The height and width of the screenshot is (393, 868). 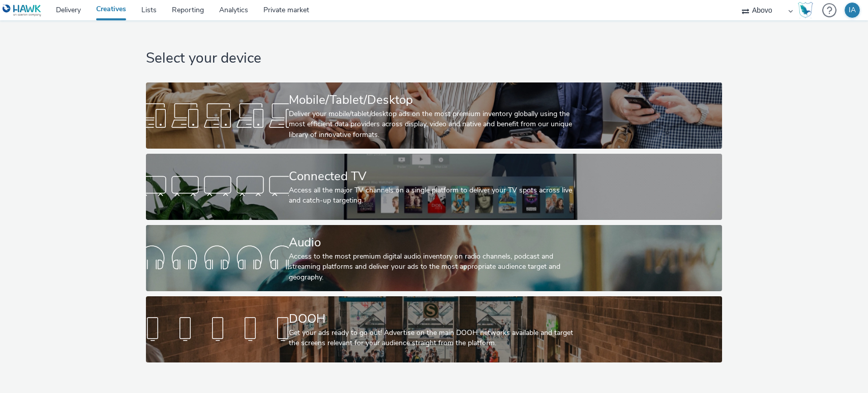 I want to click on a: AudioAccess to the most premium digital audio inventory on radio channels, podcast and streaming ..., so click(x=434, y=258).